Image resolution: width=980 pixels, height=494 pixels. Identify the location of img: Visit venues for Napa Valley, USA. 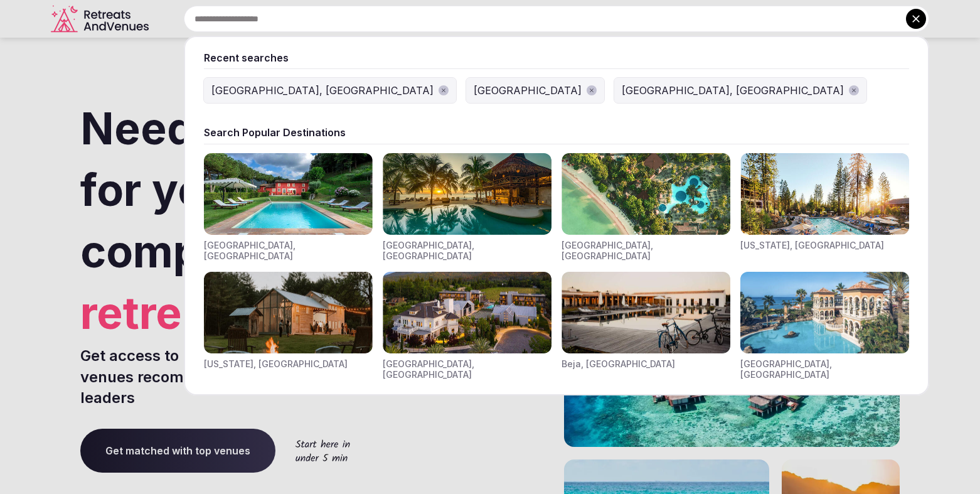
(467, 312).